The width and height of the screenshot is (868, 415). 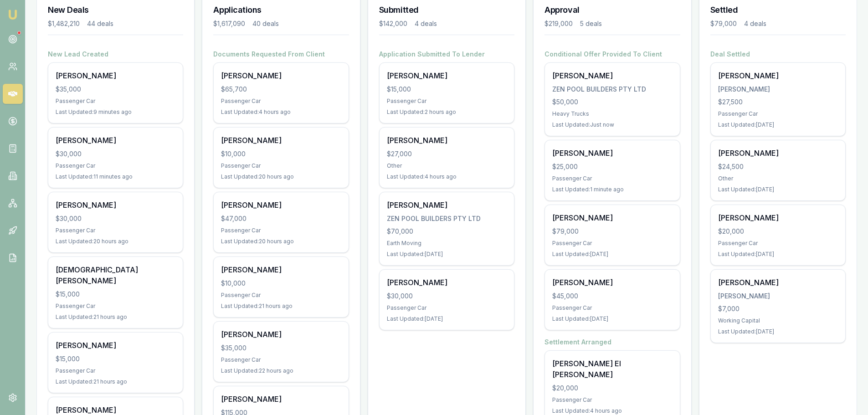 I want to click on h3: Approval, so click(x=612, y=10).